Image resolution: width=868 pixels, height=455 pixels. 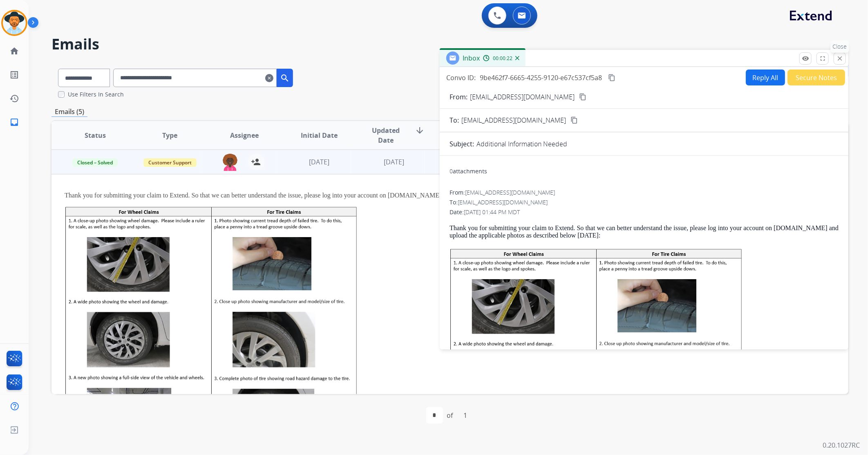 I want to click on p: Close, so click(x=840, y=47).